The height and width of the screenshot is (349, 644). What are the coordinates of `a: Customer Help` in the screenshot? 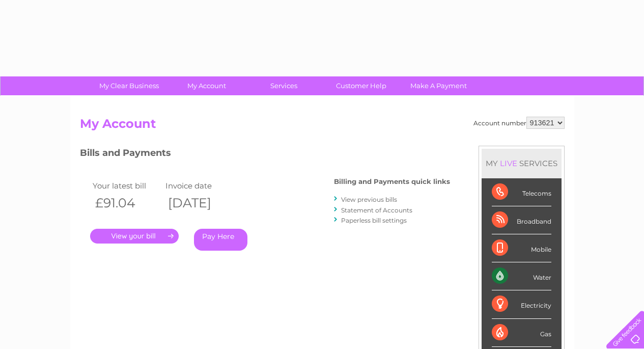 It's located at (361, 86).